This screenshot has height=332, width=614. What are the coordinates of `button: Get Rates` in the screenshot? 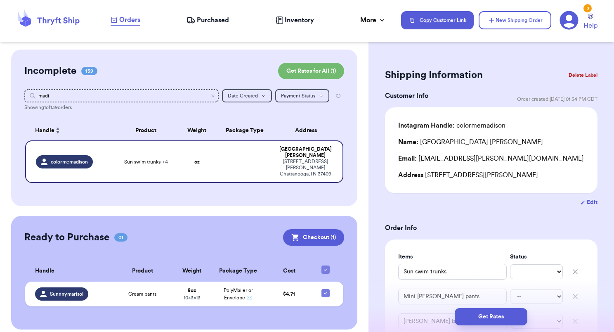 It's located at (491, 316).